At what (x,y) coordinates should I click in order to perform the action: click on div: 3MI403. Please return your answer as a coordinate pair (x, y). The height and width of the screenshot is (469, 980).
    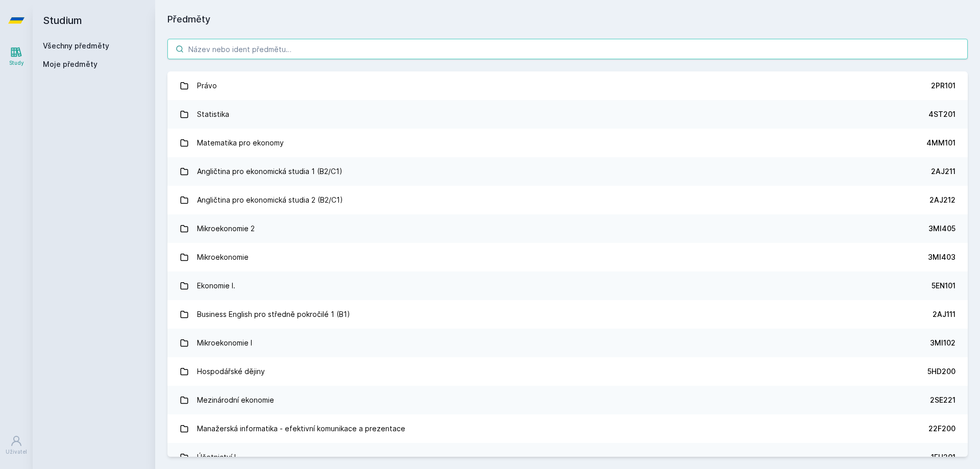
    Looking at the image, I should click on (942, 257).